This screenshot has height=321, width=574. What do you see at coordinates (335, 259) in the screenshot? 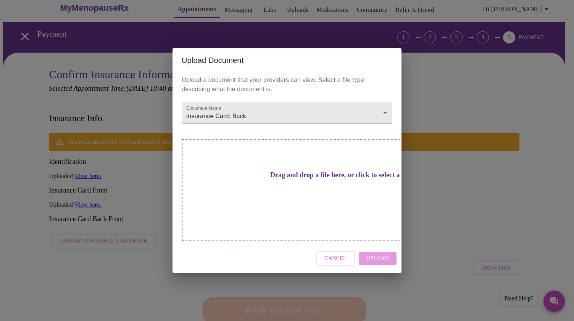
I see `span: Cancel` at bounding box center [335, 259].